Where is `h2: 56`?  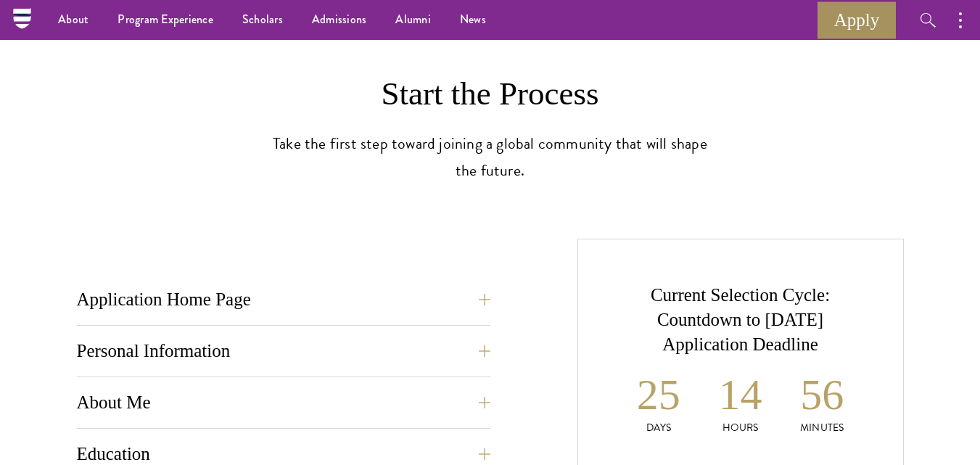 h2: 56 is located at coordinates (822, 394).